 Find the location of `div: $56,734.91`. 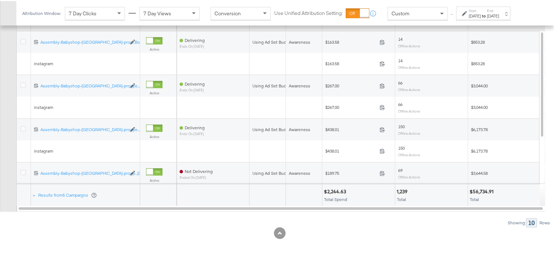

div: $56,734.91 is located at coordinates (482, 190).